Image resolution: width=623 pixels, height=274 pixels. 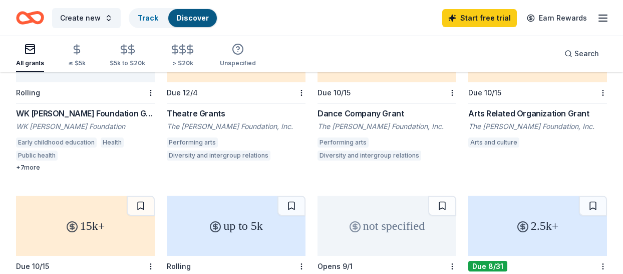 I want to click on div: 2.5k+, so click(x=538, y=225).